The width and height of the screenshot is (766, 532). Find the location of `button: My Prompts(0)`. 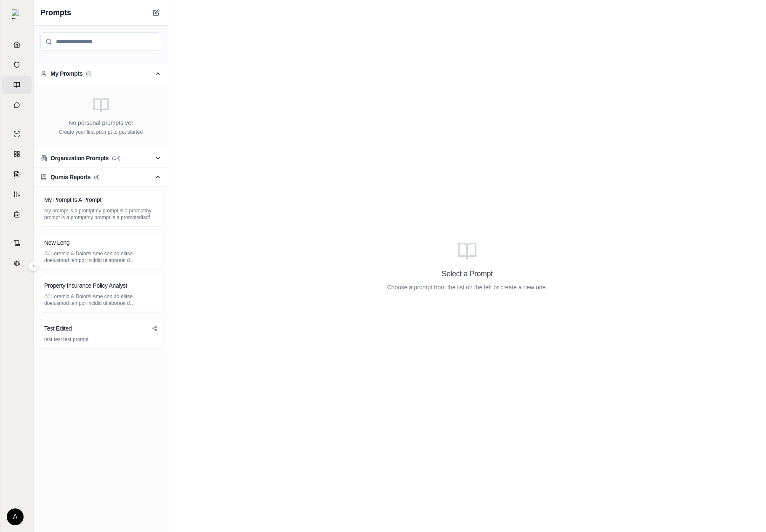

button: My Prompts(0) is located at coordinates (101, 74).